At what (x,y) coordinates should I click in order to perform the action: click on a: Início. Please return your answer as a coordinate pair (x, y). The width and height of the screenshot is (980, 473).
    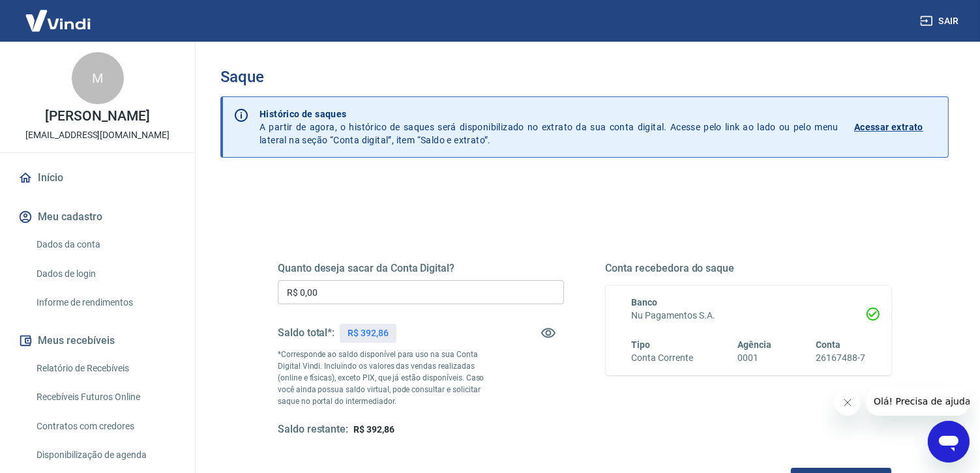
    Looking at the image, I should click on (98, 178).